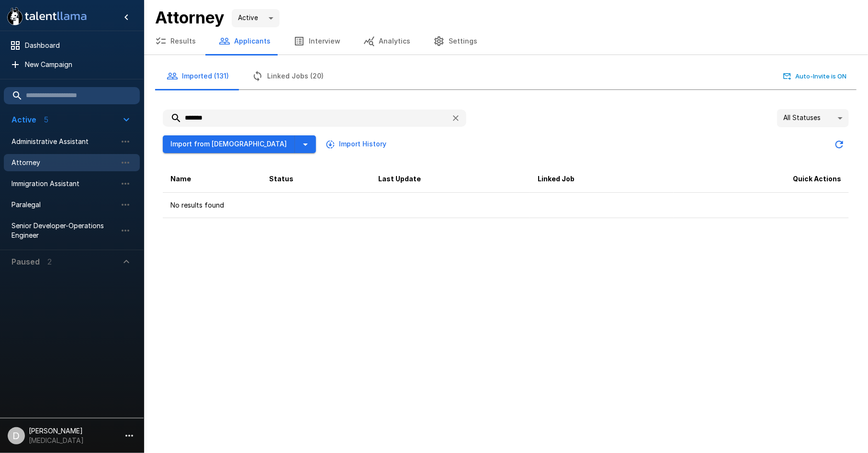  I want to click on button: Auto-Invite is ON, so click(815, 76).